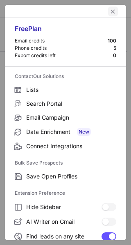 This screenshot has height=245, width=131. What do you see at coordinates (65, 31) in the screenshot?
I see `div: Free Plan` at bounding box center [65, 31].